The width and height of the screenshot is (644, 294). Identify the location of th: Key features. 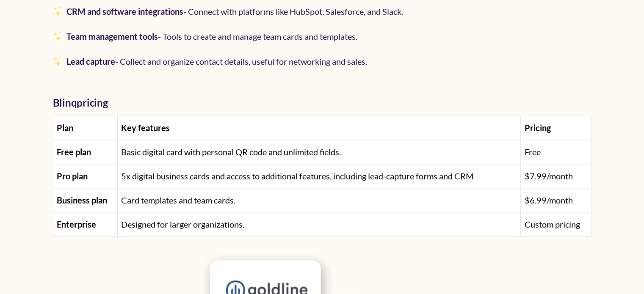
(319, 128).